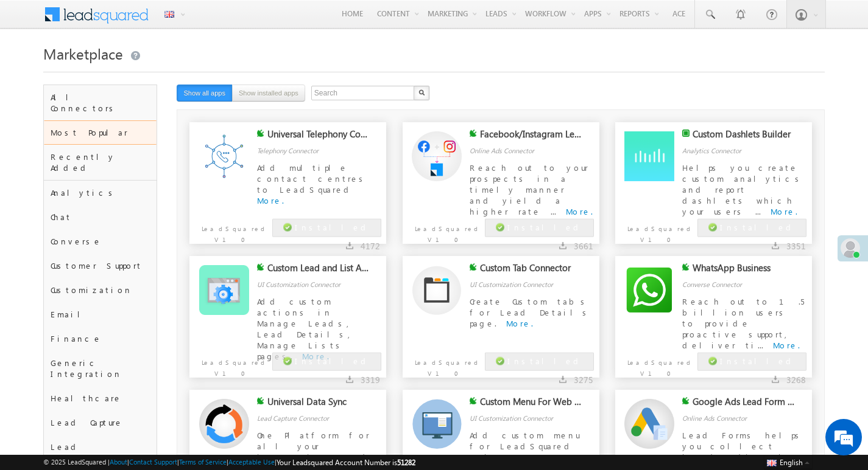 This screenshot has width=868, height=470. Describe the element at coordinates (100, 162) in the screenshot. I see `div: Recently Added` at that location.